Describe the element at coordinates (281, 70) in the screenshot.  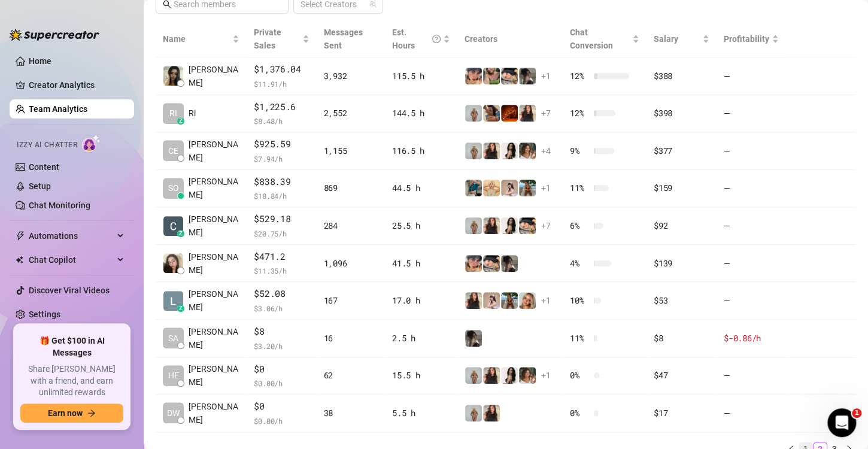
I see `span: $1,376.04` at that location.